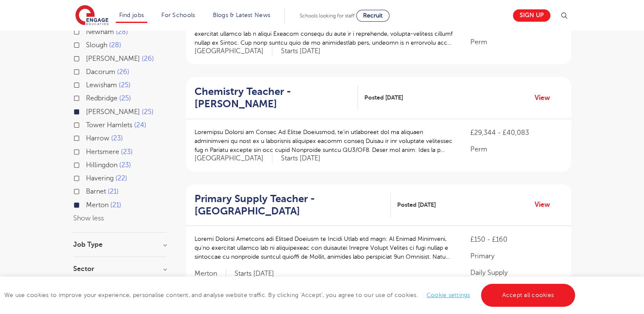 Image resolution: width=644 pixels, height=314 pixels. What do you see at coordinates (102, 165) in the screenshot?
I see `span: Hillingdon` at bounding box center [102, 165].